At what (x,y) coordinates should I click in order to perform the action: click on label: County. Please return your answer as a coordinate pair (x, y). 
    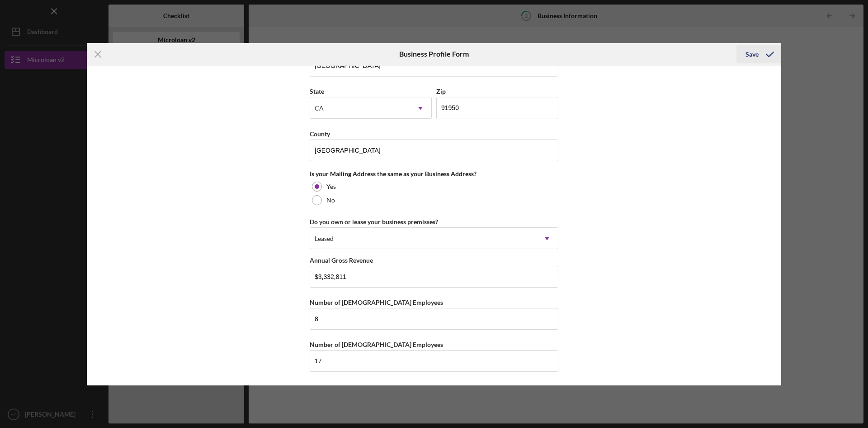
    Looking at the image, I should click on (320, 133).